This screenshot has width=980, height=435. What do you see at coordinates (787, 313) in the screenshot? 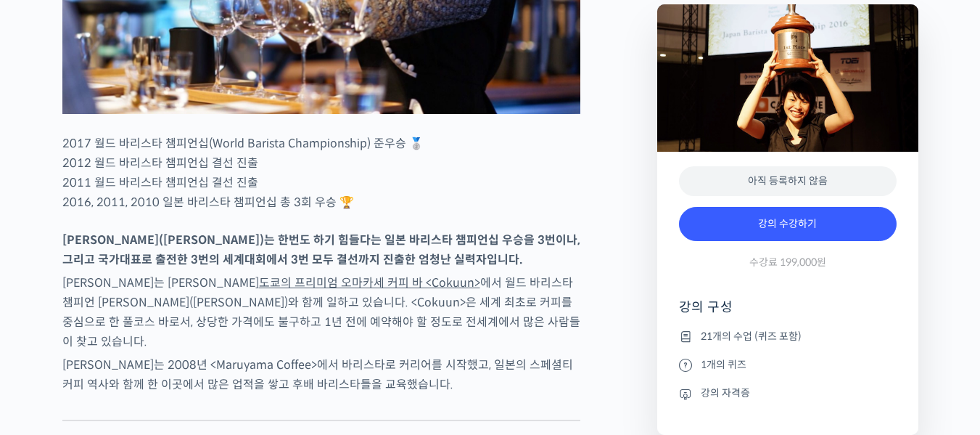
I see `h4: 강의 구성` at bounding box center [787, 313].